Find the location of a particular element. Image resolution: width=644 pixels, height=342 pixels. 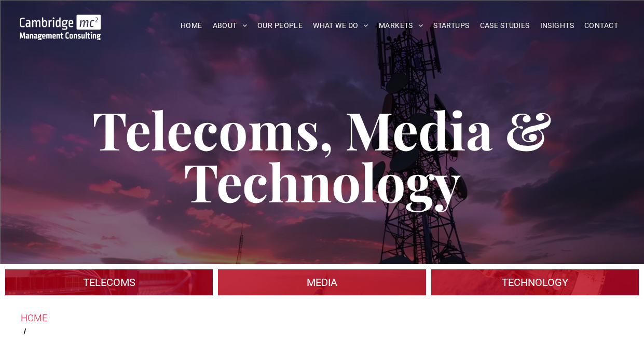

a: CASE STUDIES is located at coordinates (505, 25).